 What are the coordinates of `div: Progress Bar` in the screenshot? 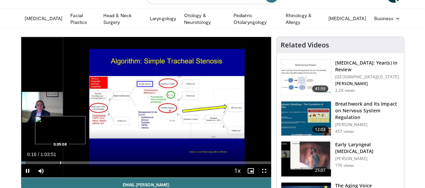 It's located at (146, 163).